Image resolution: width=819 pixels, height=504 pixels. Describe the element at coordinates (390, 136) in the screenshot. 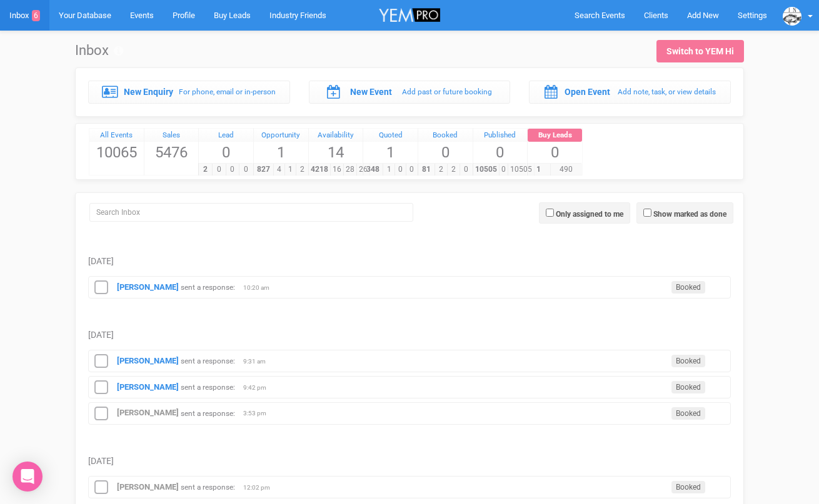

I see `div: Quoted` at that location.